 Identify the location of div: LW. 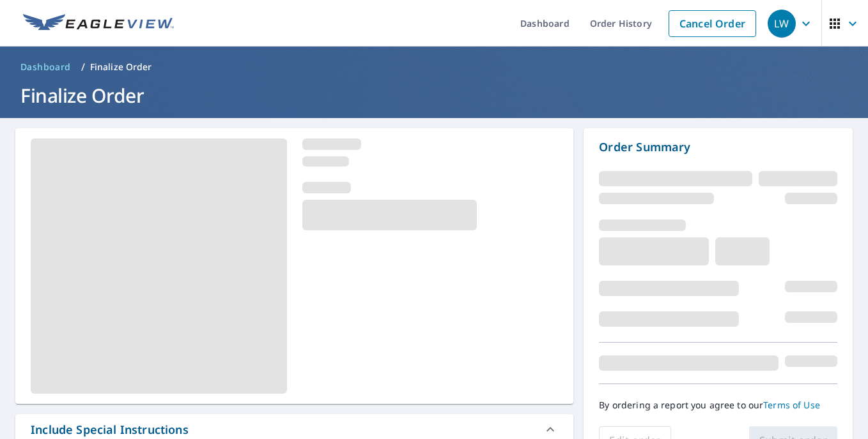
(781, 24).